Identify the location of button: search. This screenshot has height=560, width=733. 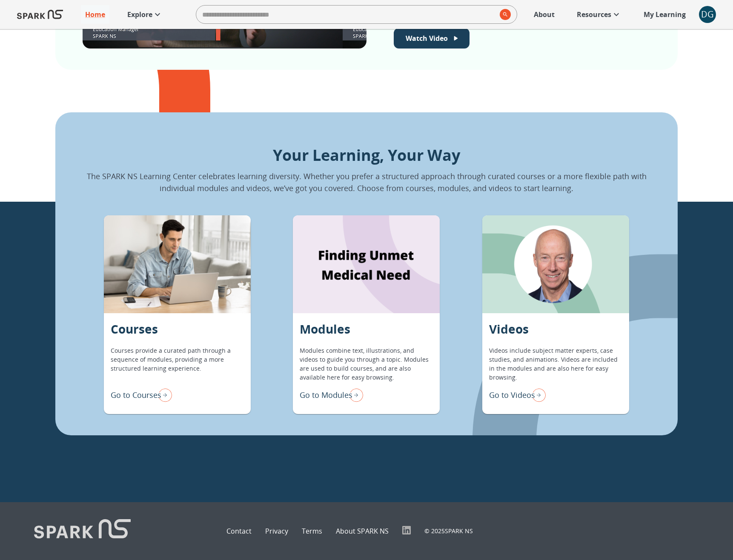
(504, 15).